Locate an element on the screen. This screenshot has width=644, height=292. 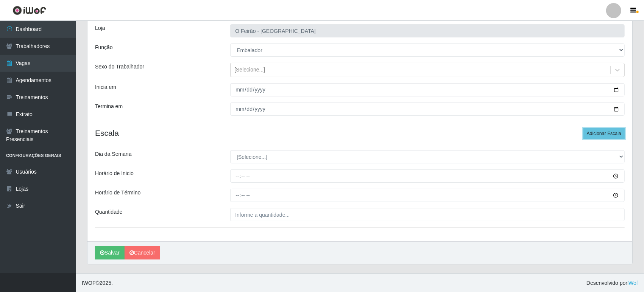
input: Informe a quantidade... is located at coordinates (427, 215).